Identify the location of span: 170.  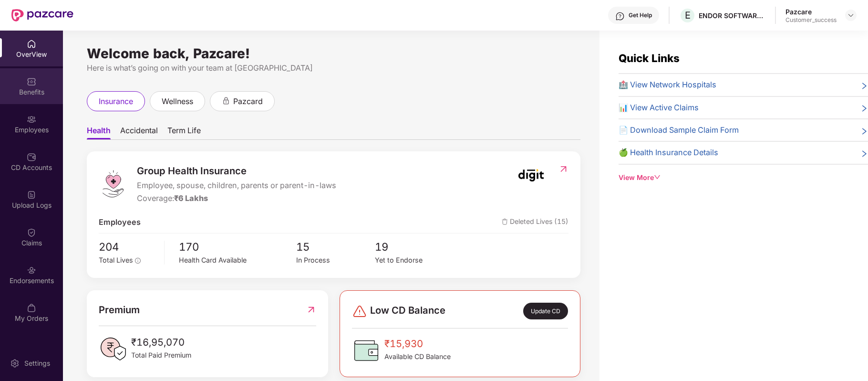
(238, 246).